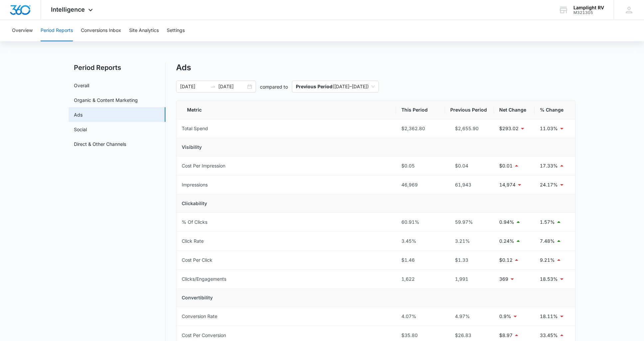  What do you see at coordinates (204, 279) in the screenshot?
I see `div: Clicks/Engagements` at bounding box center [204, 279].